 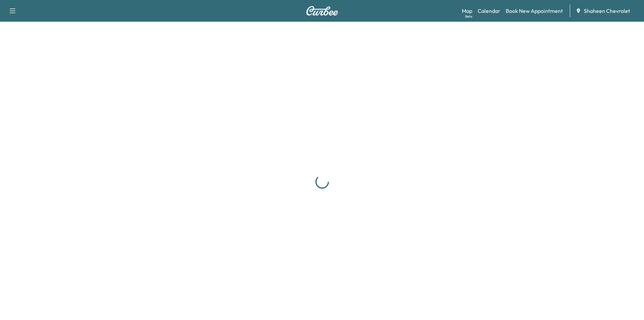 I want to click on img: Curbee Logo, so click(x=322, y=11).